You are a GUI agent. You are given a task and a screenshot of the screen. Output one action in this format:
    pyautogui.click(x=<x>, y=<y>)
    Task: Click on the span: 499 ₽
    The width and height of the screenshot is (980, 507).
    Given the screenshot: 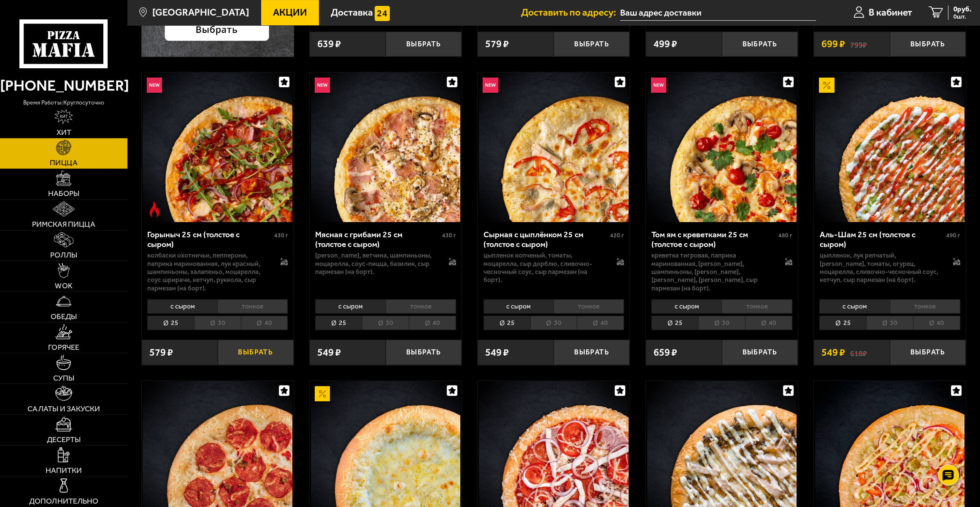 What is the action you would take?
    pyautogui.click(x=665, y=44)
    